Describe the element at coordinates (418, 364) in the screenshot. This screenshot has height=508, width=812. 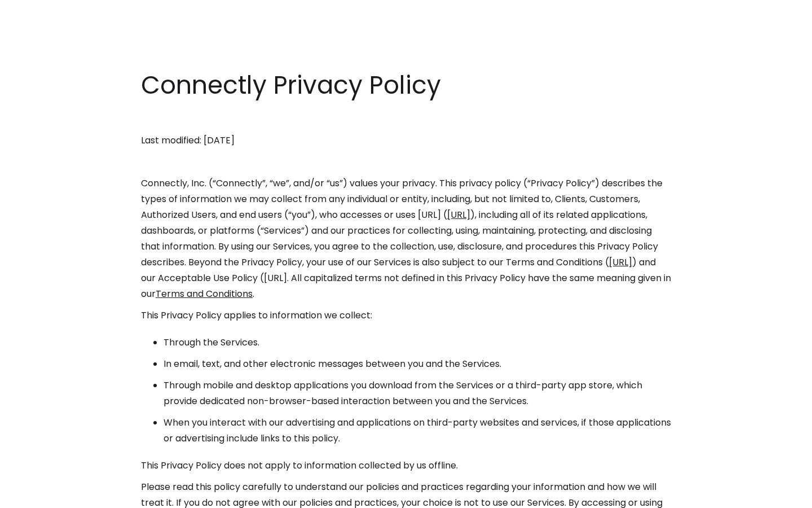
I see `li: In email, text, and other electronic messages between you and the Services.` at that location.